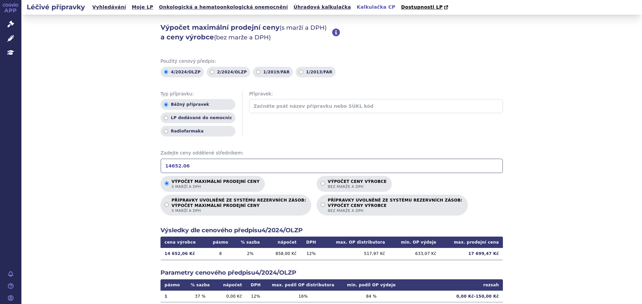 Image resolution: width=642 pixels, height=304 pixels. I want to click on td: 8, so click(220, 254).